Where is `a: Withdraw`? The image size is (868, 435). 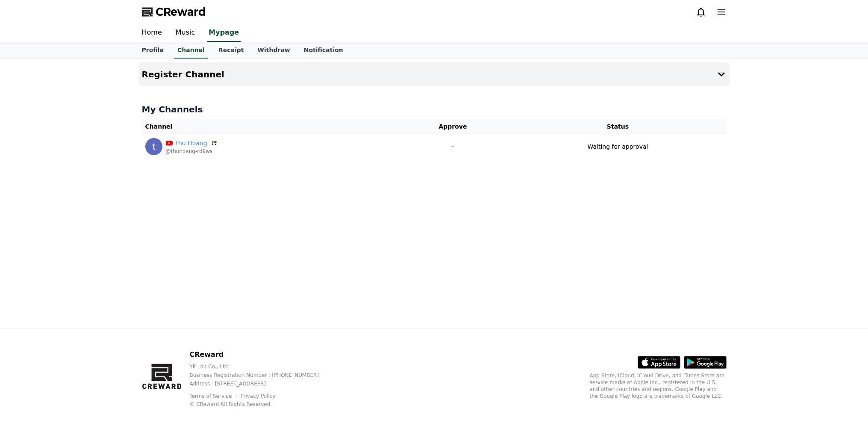
a: Withdraw is located at coordinates (273, 51).